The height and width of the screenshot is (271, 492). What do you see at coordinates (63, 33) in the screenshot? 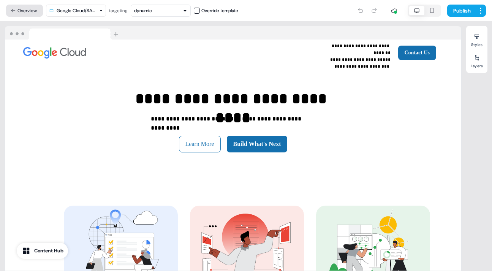
I see `img: Browser topbar` at bounding box center [63, 33].